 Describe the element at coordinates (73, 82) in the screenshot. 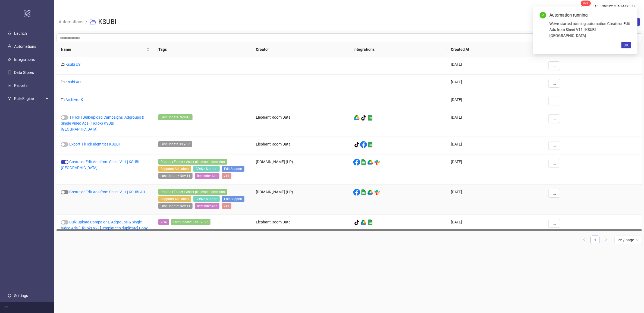

I see `a: Ksubi AU` at that location.